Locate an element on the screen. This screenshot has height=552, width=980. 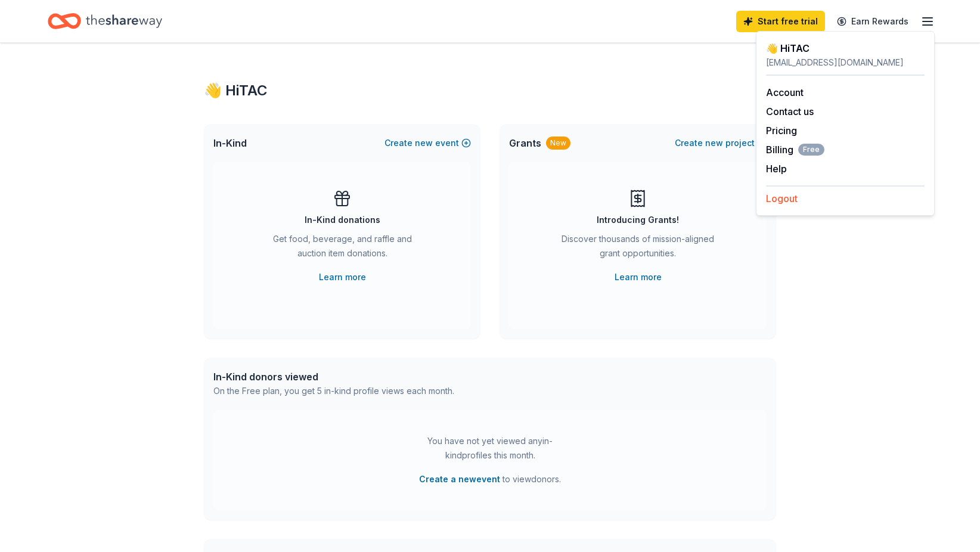
span: Grants is located at coordinates (525, 143).